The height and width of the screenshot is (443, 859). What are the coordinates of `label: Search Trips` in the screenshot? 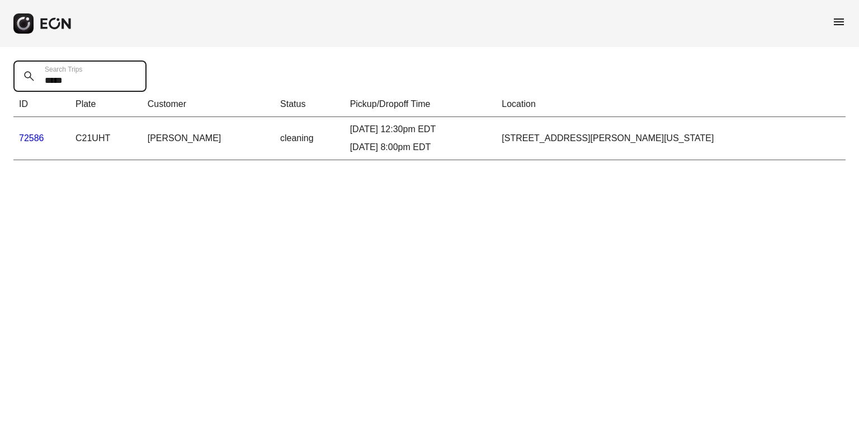 It's located at (63, 69).